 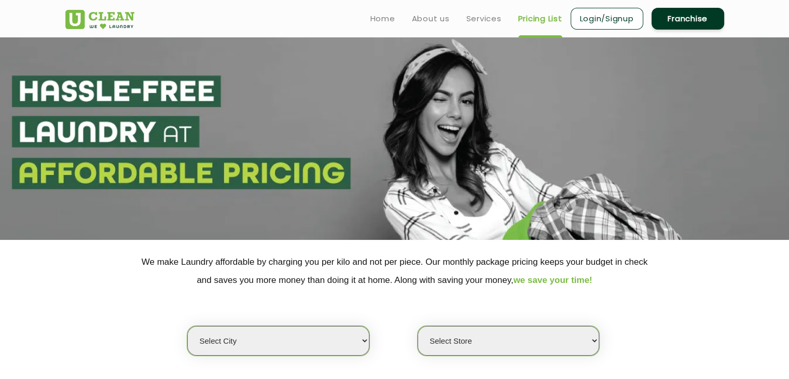 What do you see at coordinates (383, 19) in the screenshot?
I see `a: Home` at bounding box center [383, 19].